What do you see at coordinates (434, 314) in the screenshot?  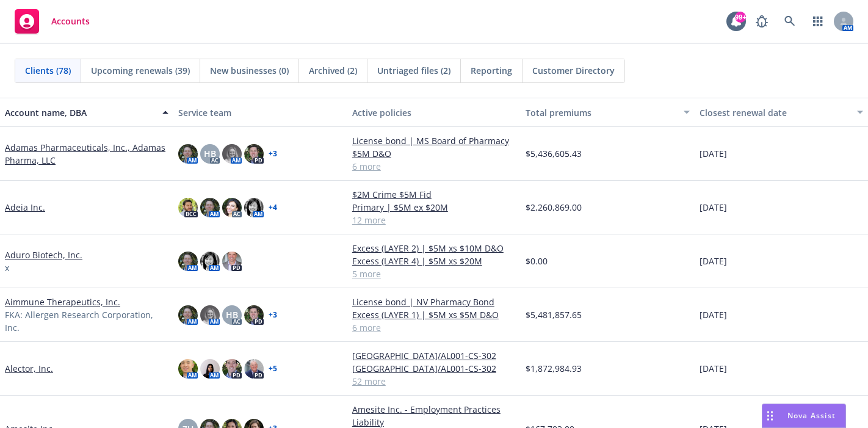 I see `a: Excess (LAYER 1) | $5M xs $5M D&O` at bounding box center [434, 314].